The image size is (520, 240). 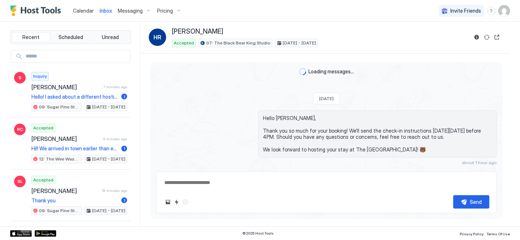 What do you see at coordinates (37, 11) in the screenshot?
I see `a: Host Tools Logo` at bounding box center [37, 11].